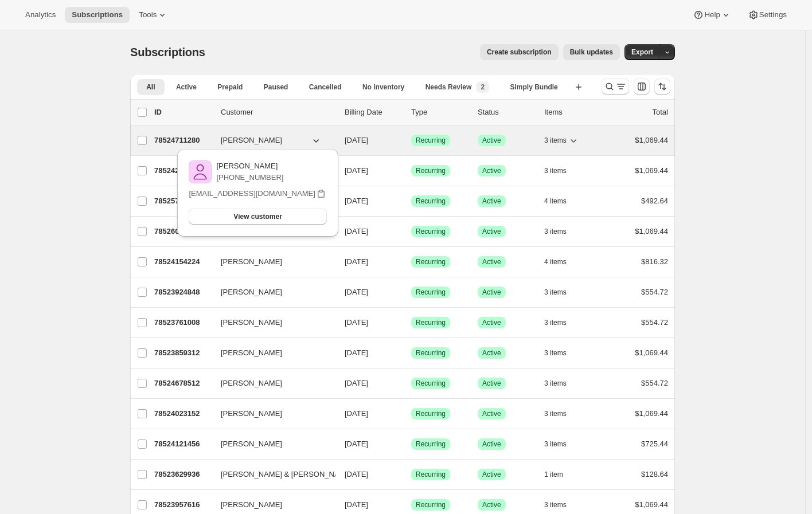 This screenshot has width=812, height=514. I want to click on span: Settings, so click(773, 15).